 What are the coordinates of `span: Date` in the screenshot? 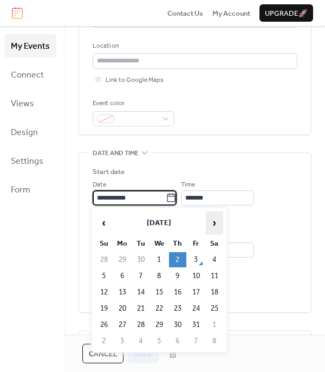 It's located at (99, 185).